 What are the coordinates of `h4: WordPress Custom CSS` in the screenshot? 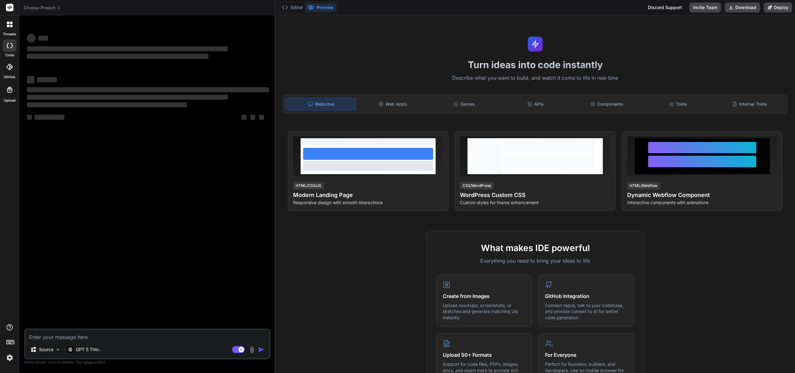 It's located at (535, 195).